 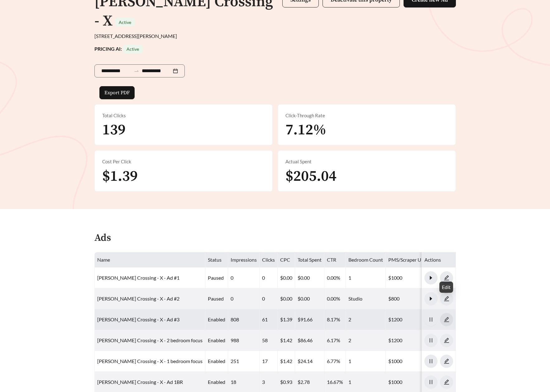 I want to click on span: $1.39, so click(x=120, y=176).